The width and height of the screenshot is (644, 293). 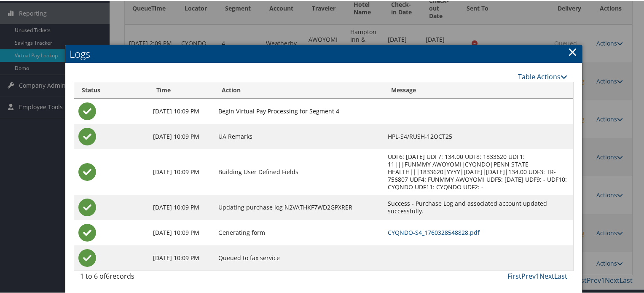 What do you see at coordinates (137, 277) in the screenshot?
I see `div: 1 to 6 of records` at bounding box center [137, 277].